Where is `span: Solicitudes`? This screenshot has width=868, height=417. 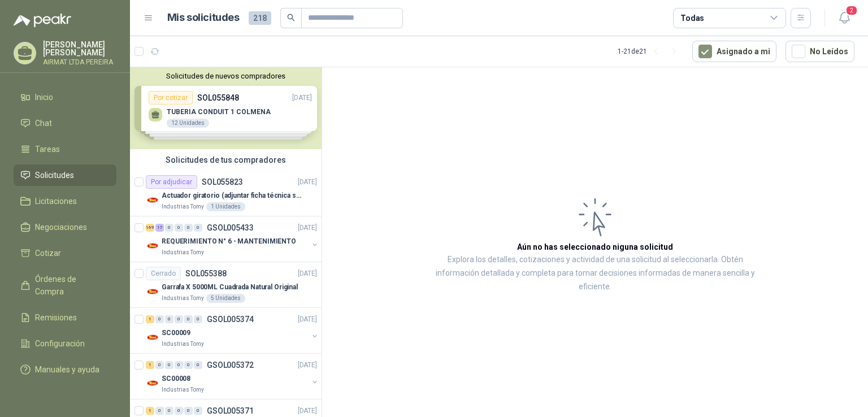 span: Solicitudes is located at coordinates (55, 175).